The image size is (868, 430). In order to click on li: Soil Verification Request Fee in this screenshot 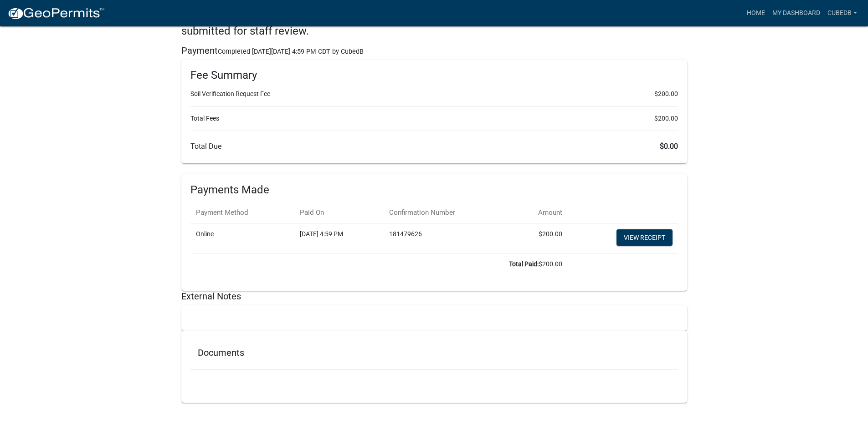, I will do `click(434, 94)`.